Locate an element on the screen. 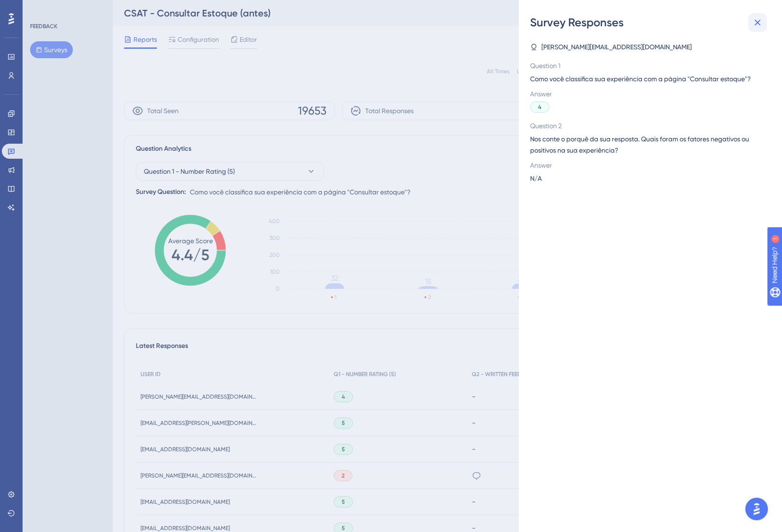 This screenshot has width=782, height=532. span: Nos conte o porquê da sua resposta. Quais foram os fatores negativos ou positivos na sua experiên... is located at coordinates (646, 145).